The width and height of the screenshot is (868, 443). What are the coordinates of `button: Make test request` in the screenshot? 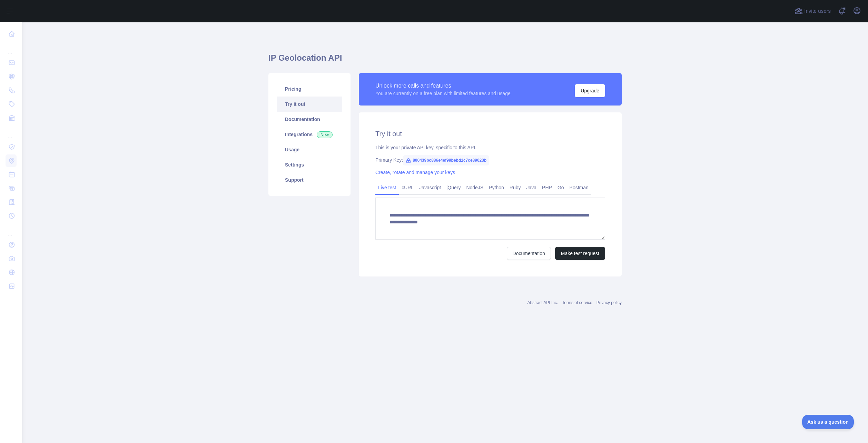 It's located at (580, 254).